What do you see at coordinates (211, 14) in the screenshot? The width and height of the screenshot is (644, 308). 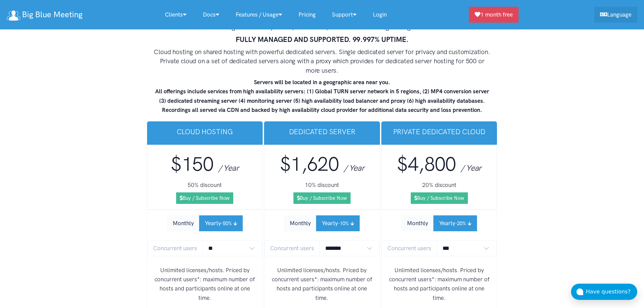 I see `a: Docs` at bounding box center [211, 14].